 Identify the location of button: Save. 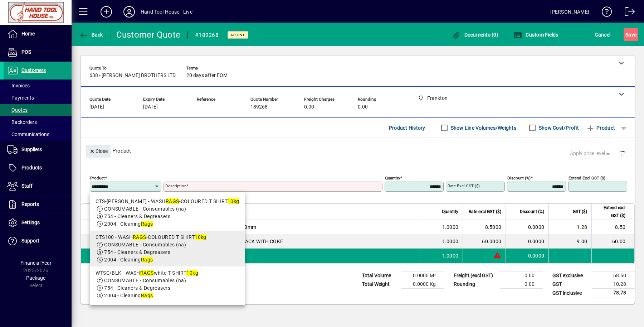
(631, 35).